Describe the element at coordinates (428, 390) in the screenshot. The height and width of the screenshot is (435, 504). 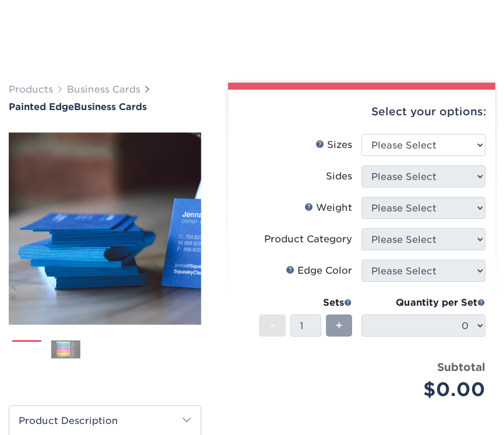
I see `div: $0.00` at that location.